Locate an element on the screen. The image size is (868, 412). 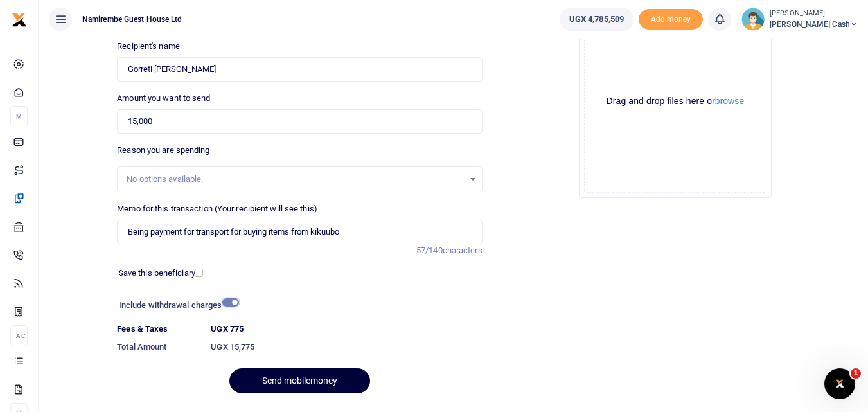
dt: Fees & Taxes is located at coordinates (159, 329).